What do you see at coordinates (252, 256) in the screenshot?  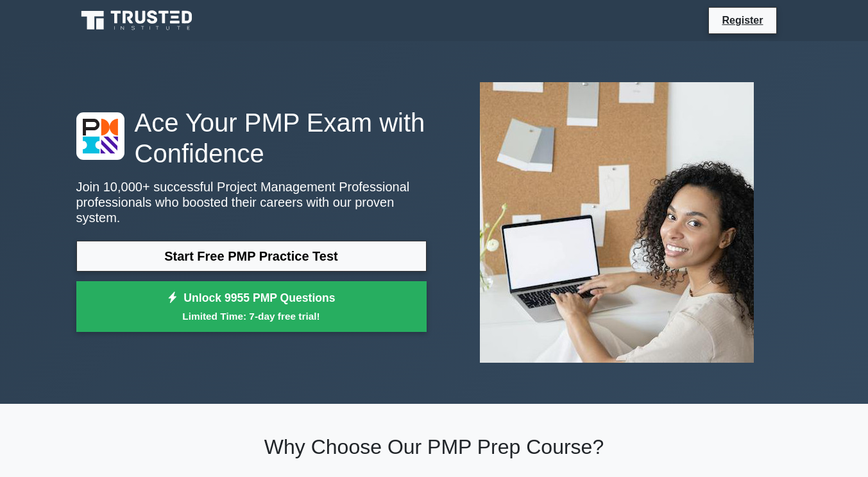 I see `a: Start Free PMP Practice Test` at bounding box center [252, 256].